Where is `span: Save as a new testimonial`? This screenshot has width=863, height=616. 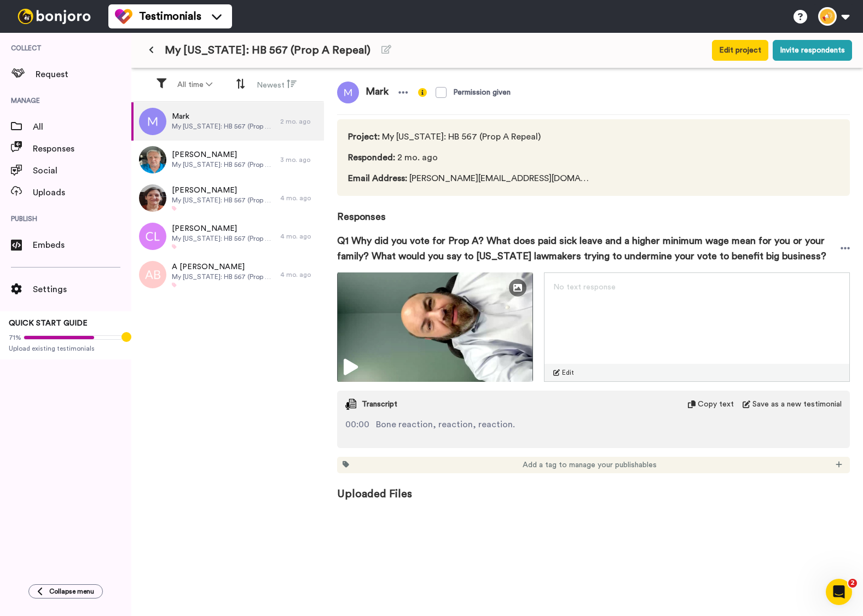 span: Save as a new testimonial is located at coordinates (797, 404).